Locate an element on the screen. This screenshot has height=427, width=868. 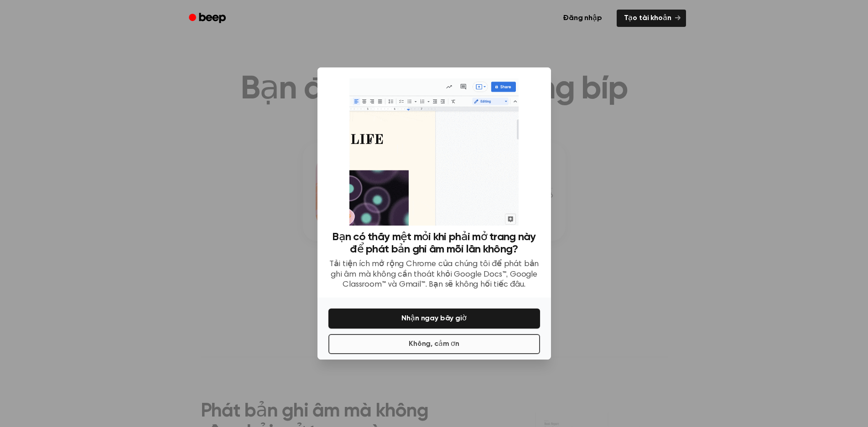
font: Bạn có thấy mệt mỏi khi phải mở trang này để phát bản ghi âm mỗi lần không? is located at coordinates (434, 243).